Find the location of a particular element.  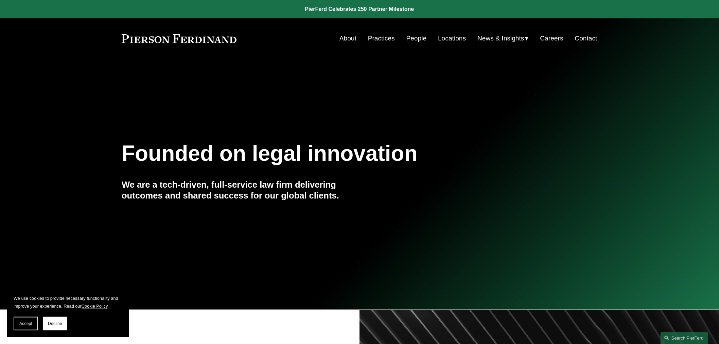

span: Accept is located at coordinates (26, 323).